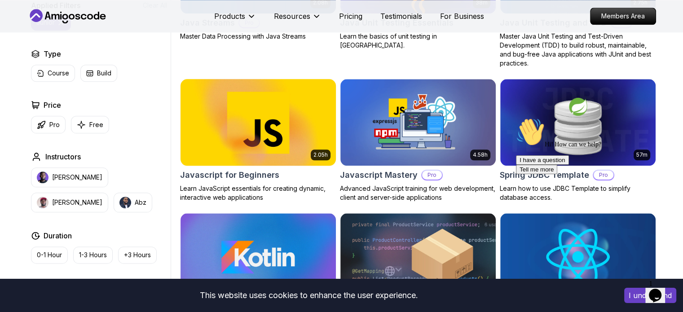  I want to click on div: This website uses cookies to enhance the user experience., so click(308, 295).